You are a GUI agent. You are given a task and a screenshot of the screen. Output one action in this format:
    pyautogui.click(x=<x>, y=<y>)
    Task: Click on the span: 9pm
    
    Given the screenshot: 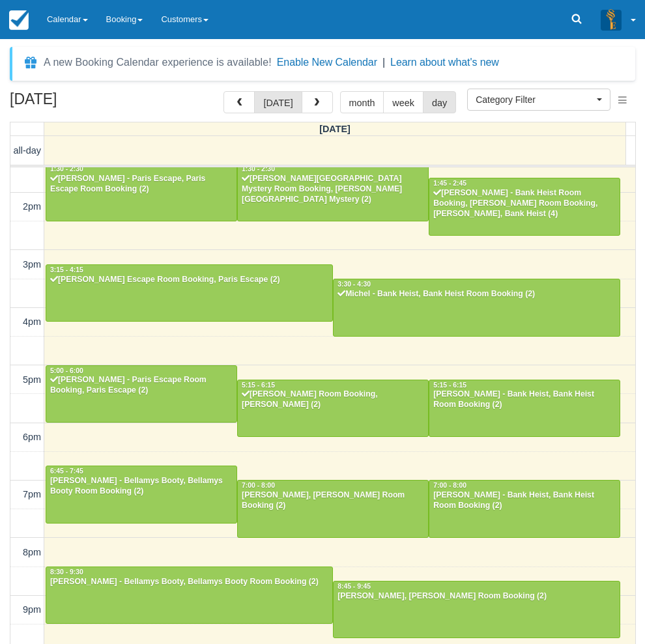 What is the action you would take?
    pyautogui.click(x=32, y=609)
    